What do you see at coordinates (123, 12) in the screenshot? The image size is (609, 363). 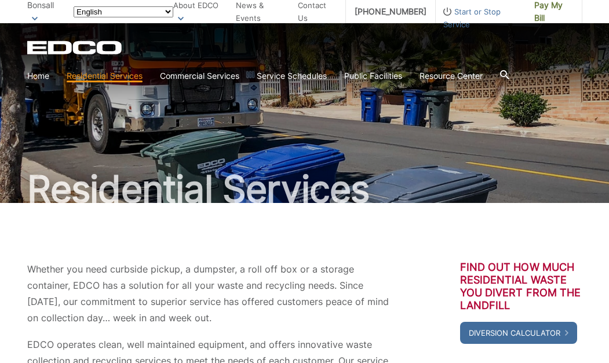 I see `select: Select a language` at bounding box center [123, 12].